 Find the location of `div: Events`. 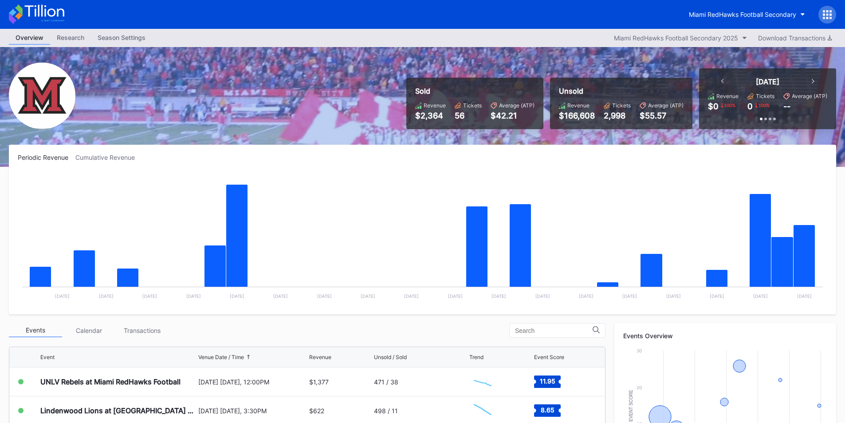

div: Events is located at coordinates (35, 330).